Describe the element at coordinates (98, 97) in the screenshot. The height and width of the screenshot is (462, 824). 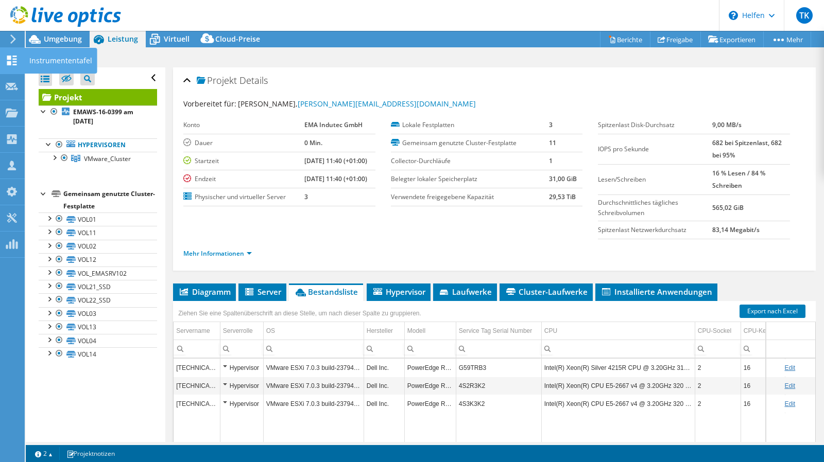
I see `a: Projekt` at that location.